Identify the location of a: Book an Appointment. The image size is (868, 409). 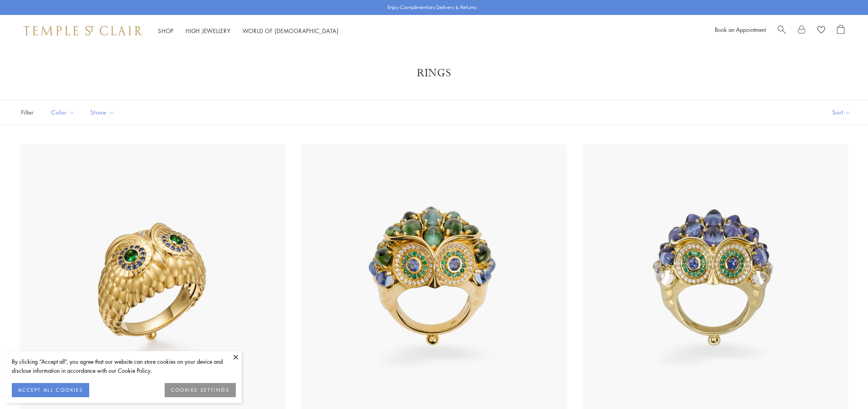
(740, 30).